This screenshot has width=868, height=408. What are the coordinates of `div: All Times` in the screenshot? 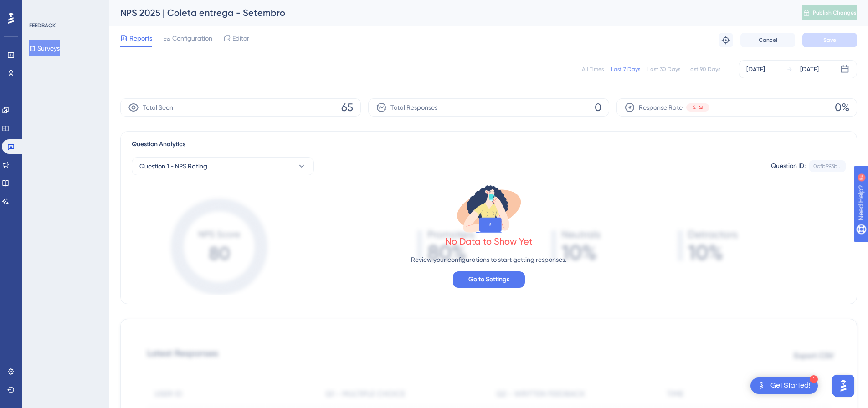 It's located at (593, 69).